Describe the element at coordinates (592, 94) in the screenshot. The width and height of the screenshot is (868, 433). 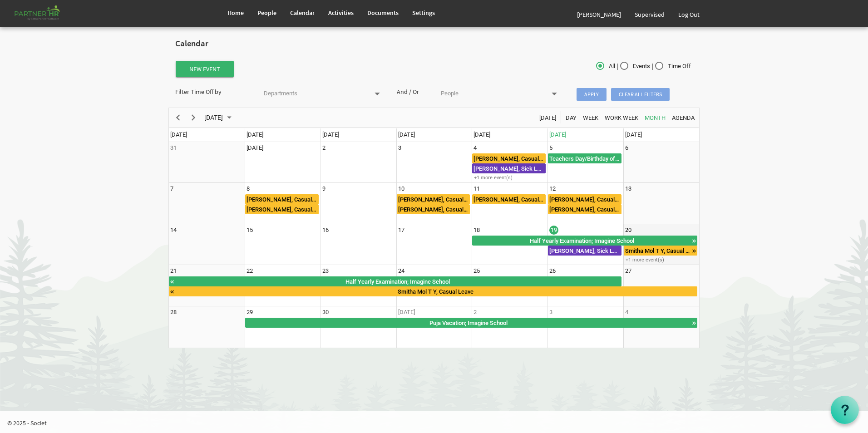
I see `span: Apply` at that location.